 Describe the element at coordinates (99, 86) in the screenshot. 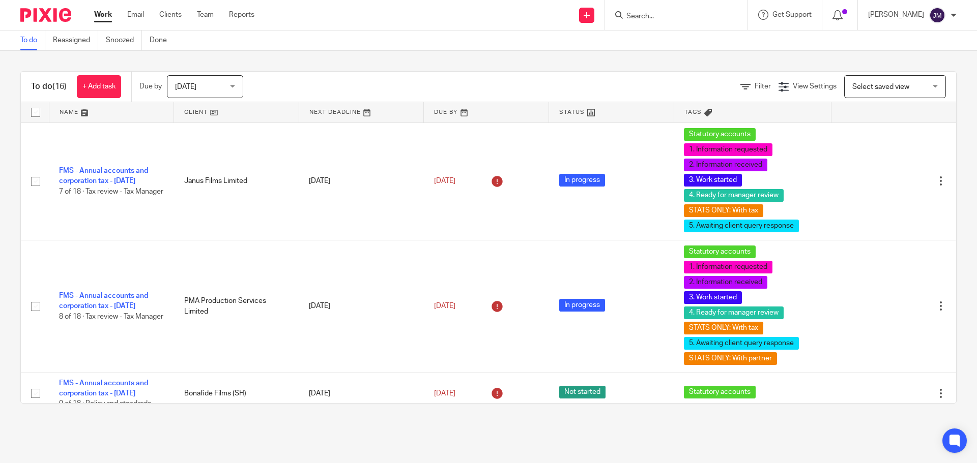

I see `a: + Add task` at that location.